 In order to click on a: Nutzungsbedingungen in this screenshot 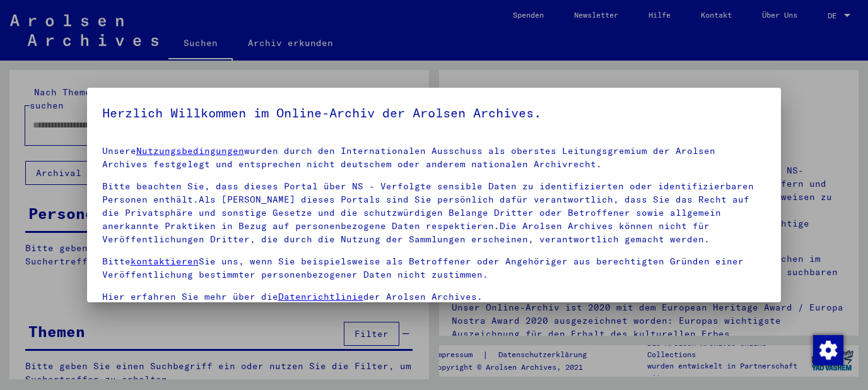, I will do `click(190, 151)`.